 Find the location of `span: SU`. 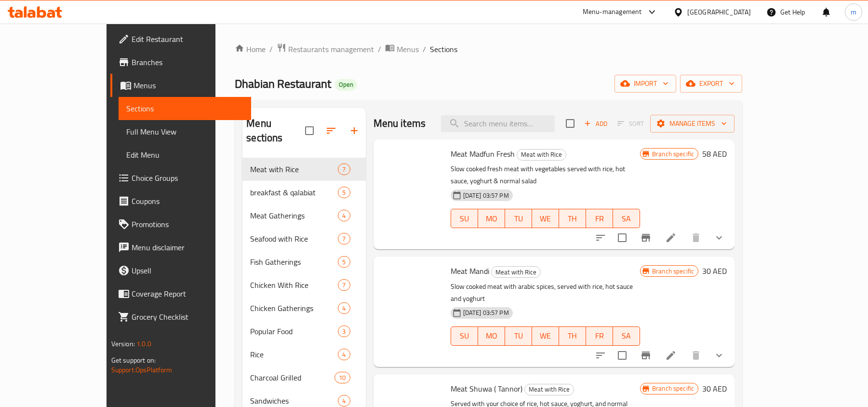

span: SU is located at coordinates (465, 336).